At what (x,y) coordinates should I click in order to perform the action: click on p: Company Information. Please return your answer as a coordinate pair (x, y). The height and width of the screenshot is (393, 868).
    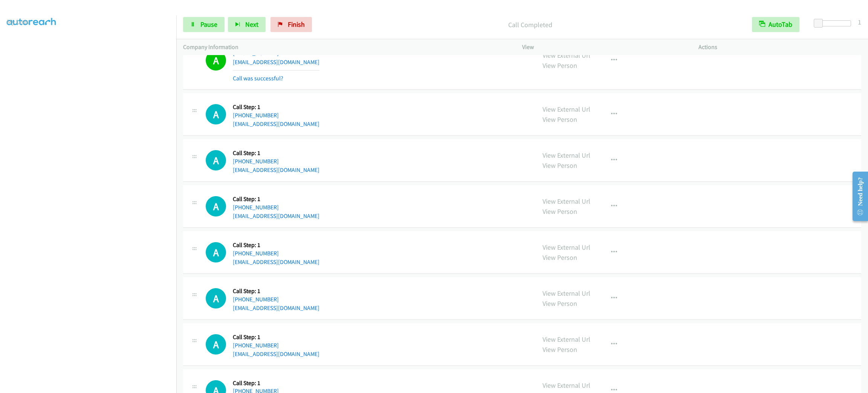
    Looking at the image, I should click on (346, 47).